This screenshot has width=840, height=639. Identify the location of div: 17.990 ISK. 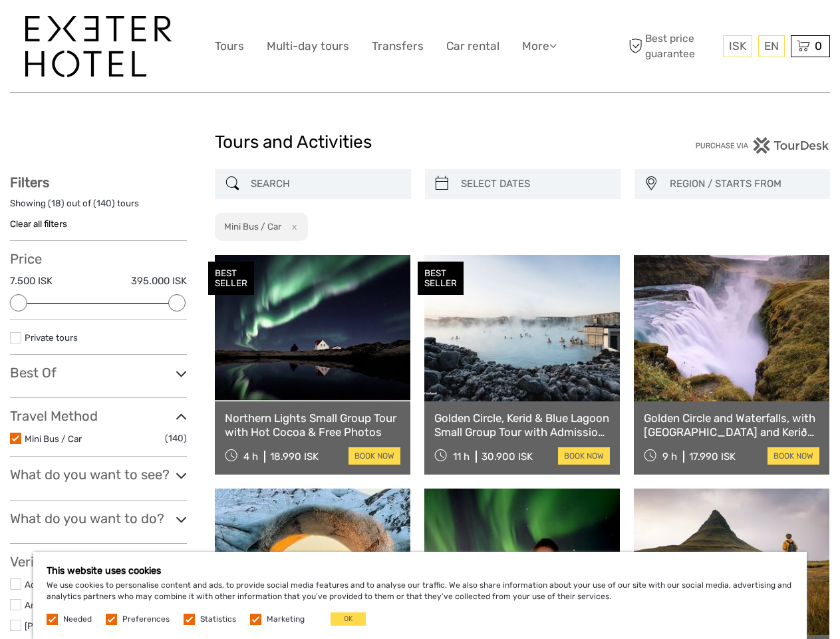
(712, 457).